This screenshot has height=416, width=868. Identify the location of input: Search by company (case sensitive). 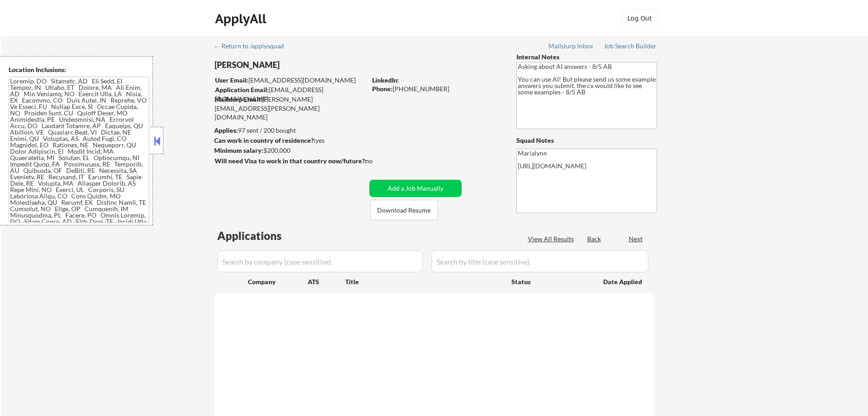
(320, 261).